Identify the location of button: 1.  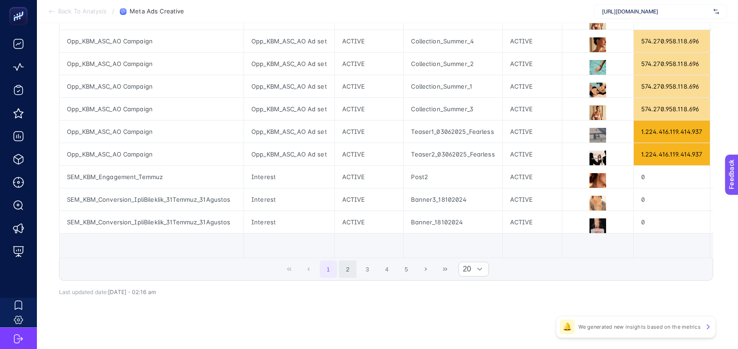
(328, 269).